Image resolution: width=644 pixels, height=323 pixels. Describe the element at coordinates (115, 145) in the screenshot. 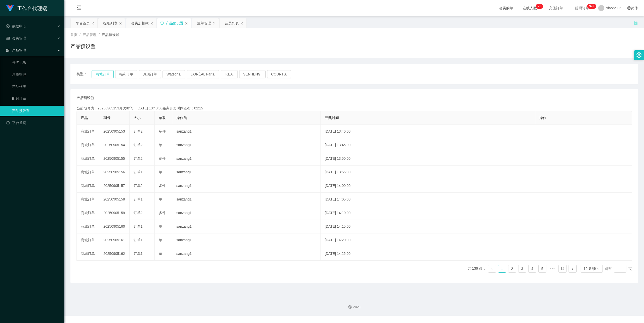

I see `td: 20250905154` at that location.